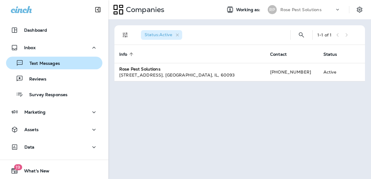 This screenshot has height=179, width=371. What do you see at coordinates (29, 147) in the screenshot?
I see `p: Data` at bounding box center [29, 147].